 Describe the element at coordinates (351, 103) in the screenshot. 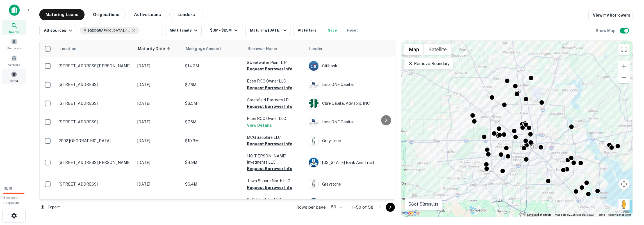

I see `div: Cbre Capital Advisors, INC` at that location.